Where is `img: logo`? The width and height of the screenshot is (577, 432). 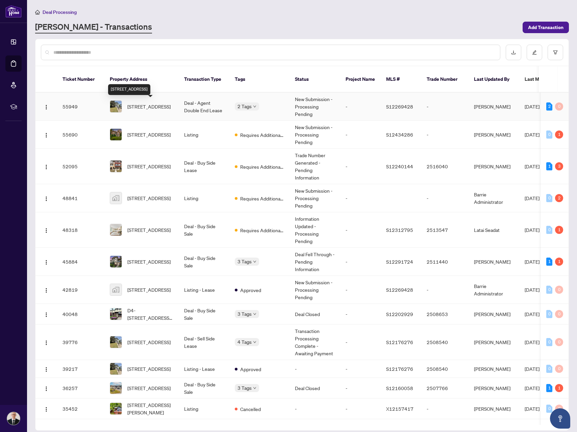 img: logo is located at coordinates (14, 11).